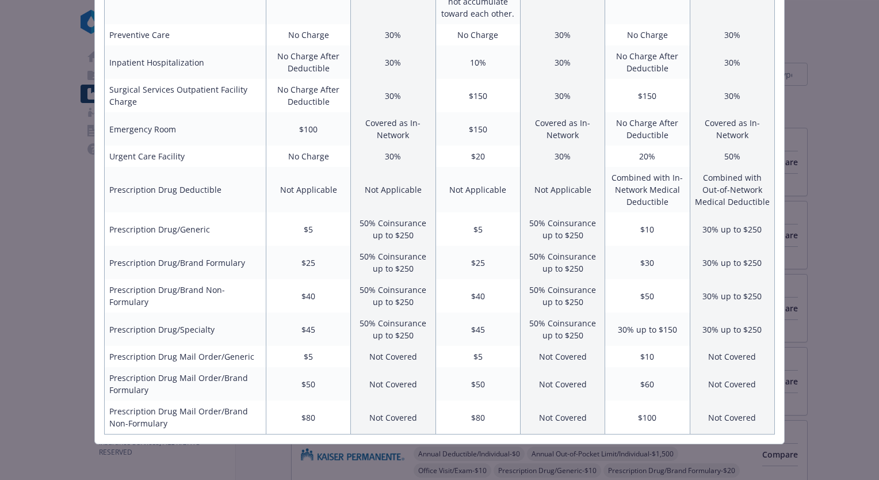 Image resolution: width=879 pixels, height=480 pixels. What do you see at coordinates (185, 129) in the screenshot?
I see `td: Emergency Room` at bounding box center [185, 129].